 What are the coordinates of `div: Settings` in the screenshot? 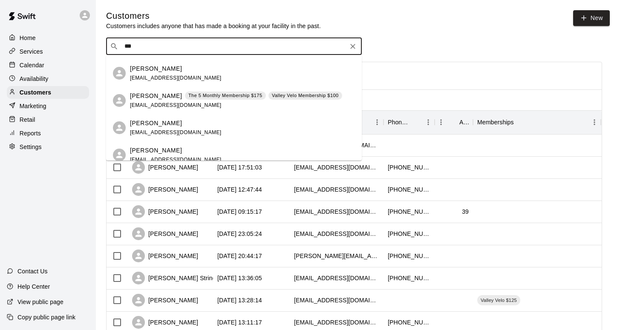 It's located at (48, 147).